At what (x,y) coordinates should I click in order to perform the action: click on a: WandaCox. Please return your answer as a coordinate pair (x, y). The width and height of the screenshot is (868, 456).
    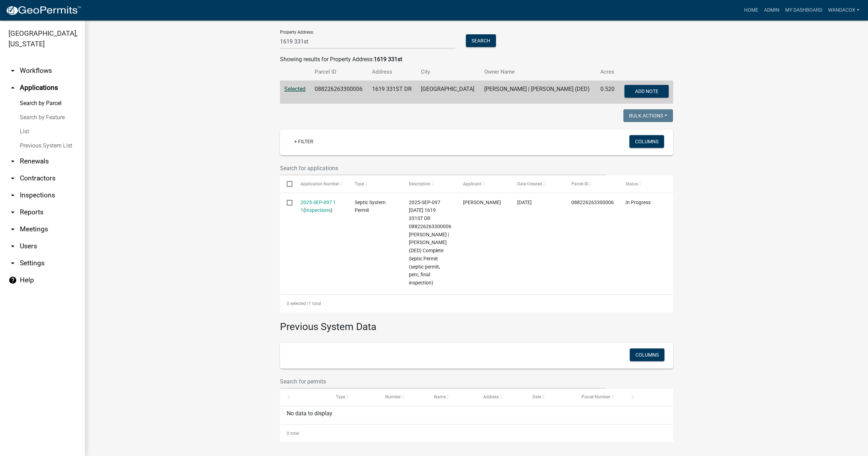
    Looking at the image, I should click on (843, 10).